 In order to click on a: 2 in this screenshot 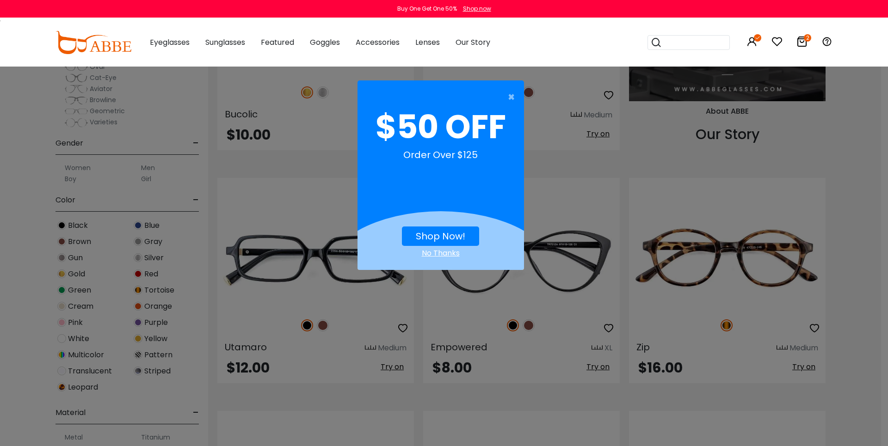, I will do `click(802, 43)`.